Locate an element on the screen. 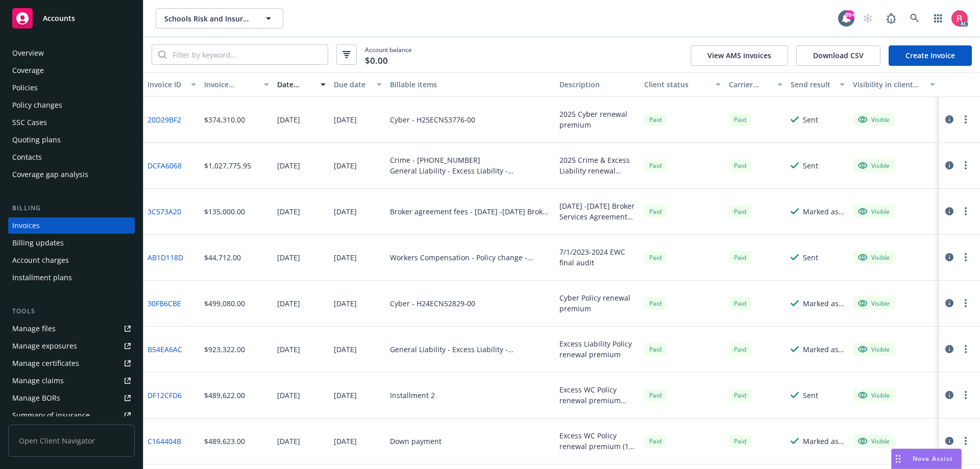  div: Summary of insurance is located at coordinates (51, 415).